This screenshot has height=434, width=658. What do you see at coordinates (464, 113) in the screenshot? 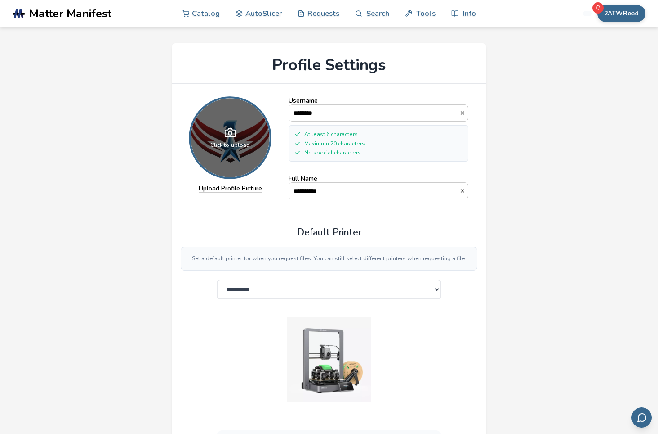
I see `button: Username` at bounding box center [464, 113].